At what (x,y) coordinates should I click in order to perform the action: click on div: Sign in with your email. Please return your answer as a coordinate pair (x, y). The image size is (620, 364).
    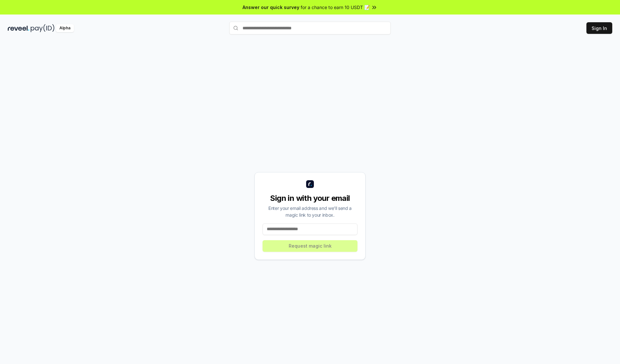
    Looking at the image, I should click on (310, 199).